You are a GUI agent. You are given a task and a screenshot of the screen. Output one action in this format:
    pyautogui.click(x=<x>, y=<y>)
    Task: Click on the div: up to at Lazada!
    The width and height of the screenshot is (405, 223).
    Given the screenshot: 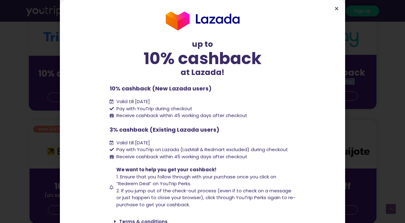 What is the action you would take?
    pyautogui.click(x=203, y=58)
    